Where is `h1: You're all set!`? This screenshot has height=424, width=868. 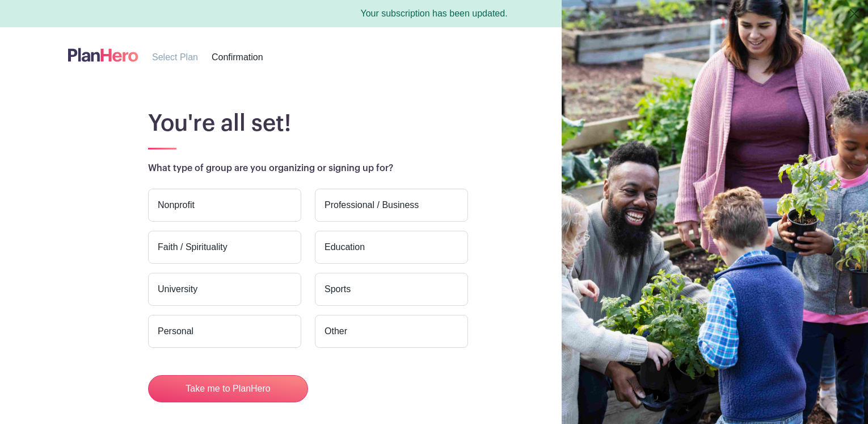 h1: You're all set! is located at coordinates (468, 123).